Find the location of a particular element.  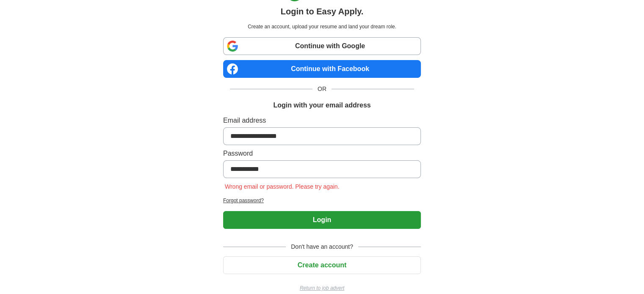

span: Wrong email or password. Please try again. is located at coordinates (282, 187).